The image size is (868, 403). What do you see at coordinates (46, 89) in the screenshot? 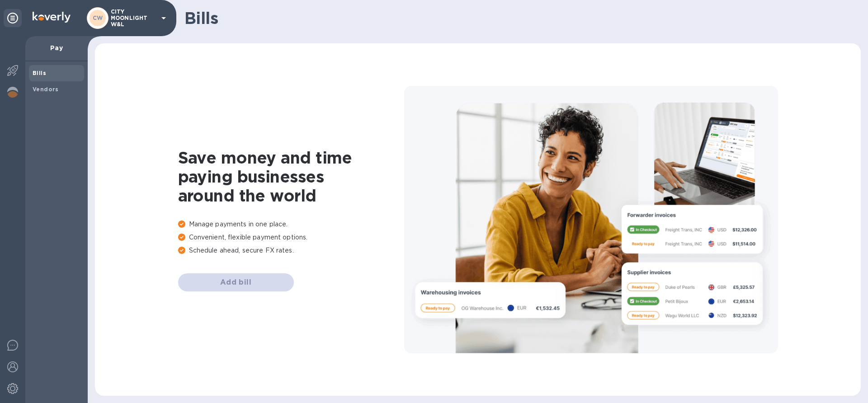
I see `b: Vendors` at bounding box center [46, 89].